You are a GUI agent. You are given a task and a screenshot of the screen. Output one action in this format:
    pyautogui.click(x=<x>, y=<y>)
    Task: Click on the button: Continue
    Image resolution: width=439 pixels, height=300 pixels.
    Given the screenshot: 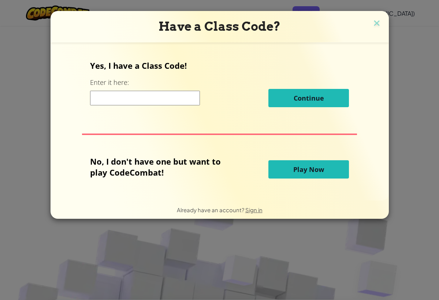 What is the action you would take?
    pyautogui.click(x=308, y=98)
    